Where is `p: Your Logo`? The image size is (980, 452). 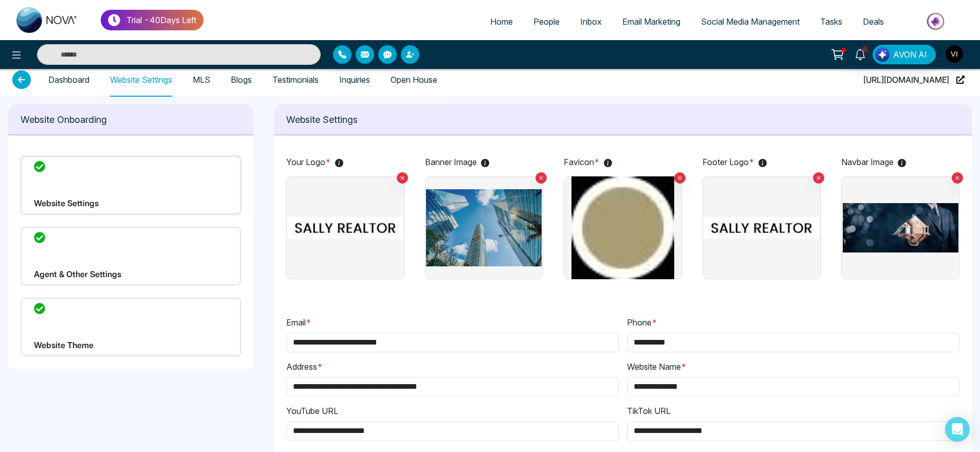
p: Your Logo is located at coordinates (346, 162).